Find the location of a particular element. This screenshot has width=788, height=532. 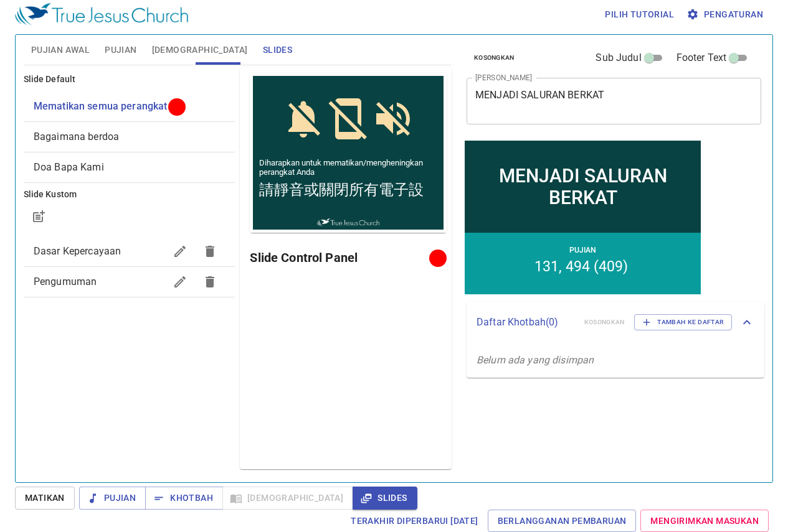

span: Diharapkan untuk mematikan/mengheningkan perangkat Anda is located at coordinates (98, 94).